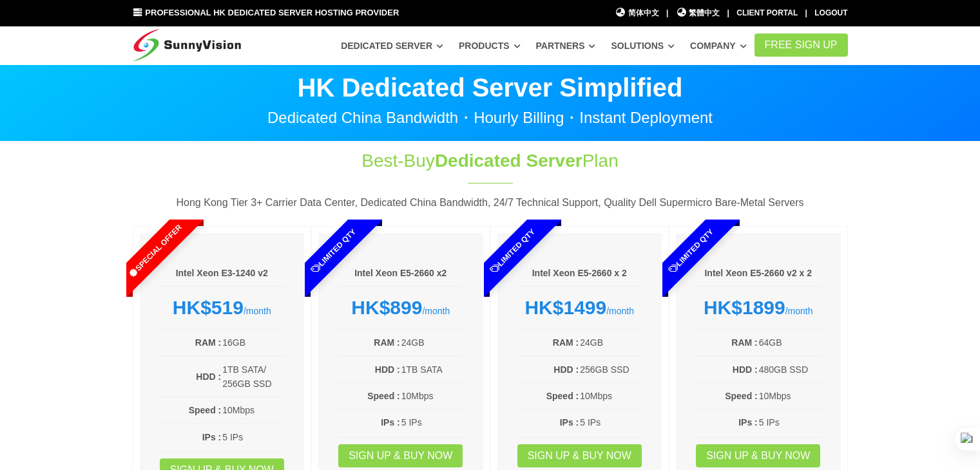 The image size is (980, 470). What do you see at coordinates (719, 46) in the screenshot?
I see `a: Company` at bounding box center [719, 46].